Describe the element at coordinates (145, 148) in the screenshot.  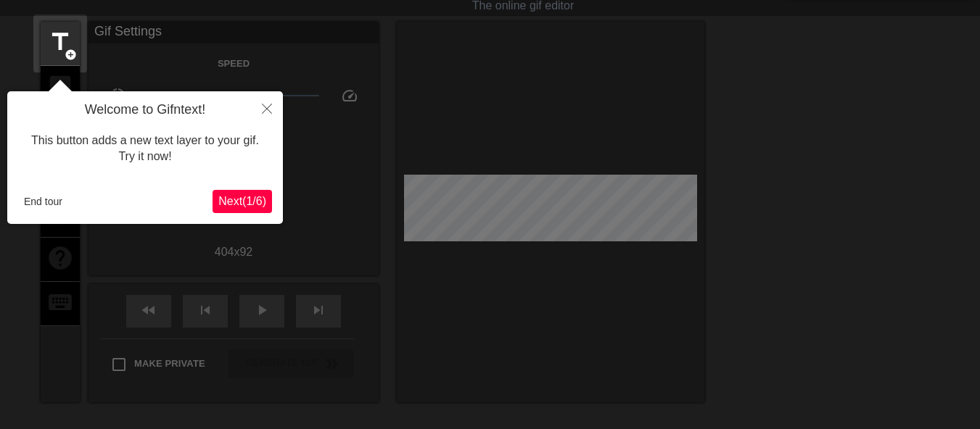
I see `div: This button adds a new text layer to your gif. Try it now!` at that location.